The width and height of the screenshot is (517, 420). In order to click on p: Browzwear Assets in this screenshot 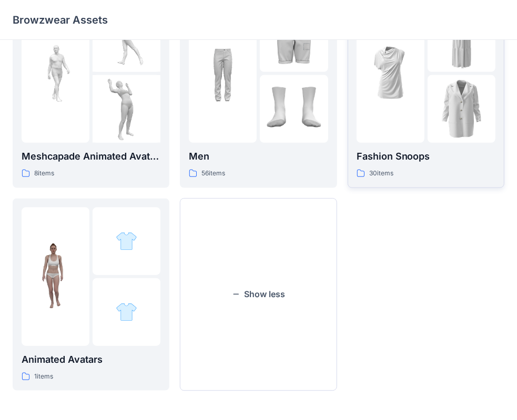, I will do `click(60, 20)`.